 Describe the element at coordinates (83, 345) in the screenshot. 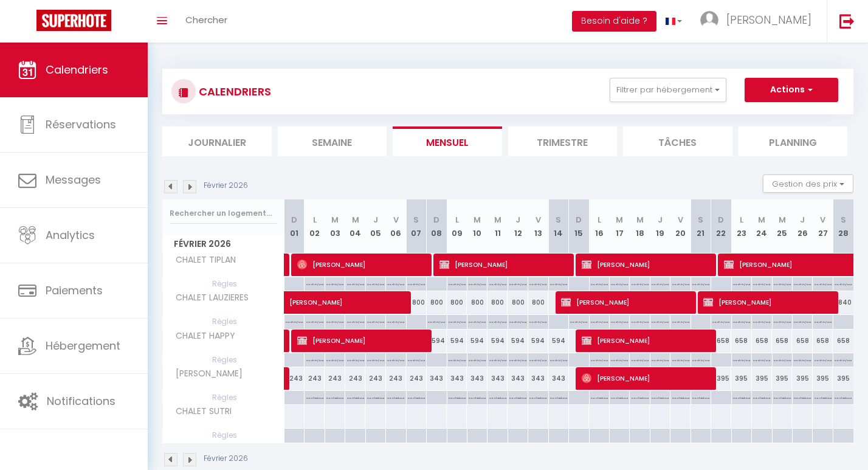

I see `span: Hébergement` at that location.